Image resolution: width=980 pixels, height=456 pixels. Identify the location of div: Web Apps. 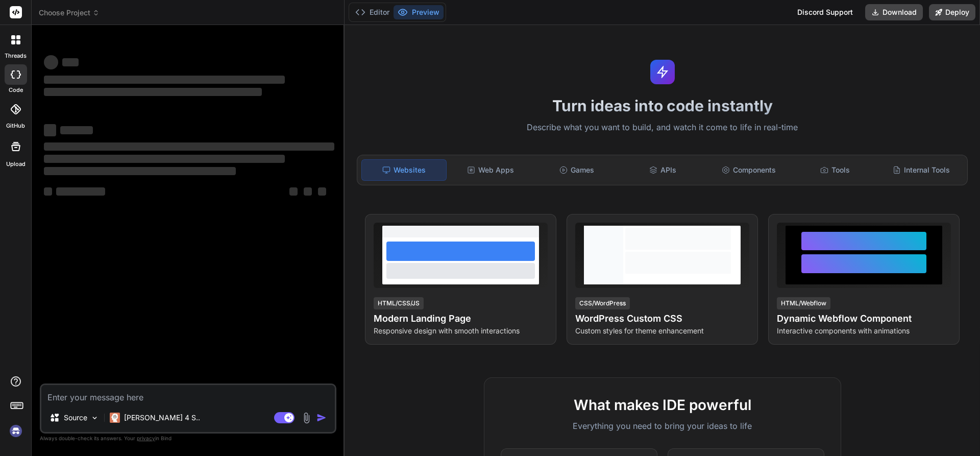
(491, 170).